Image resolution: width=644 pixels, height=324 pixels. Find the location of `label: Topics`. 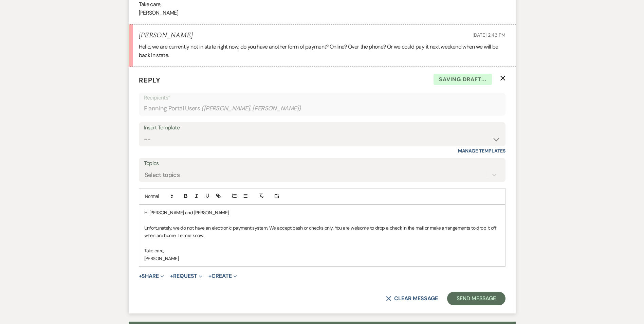

label: Topics is located at coordinates (322, 163).